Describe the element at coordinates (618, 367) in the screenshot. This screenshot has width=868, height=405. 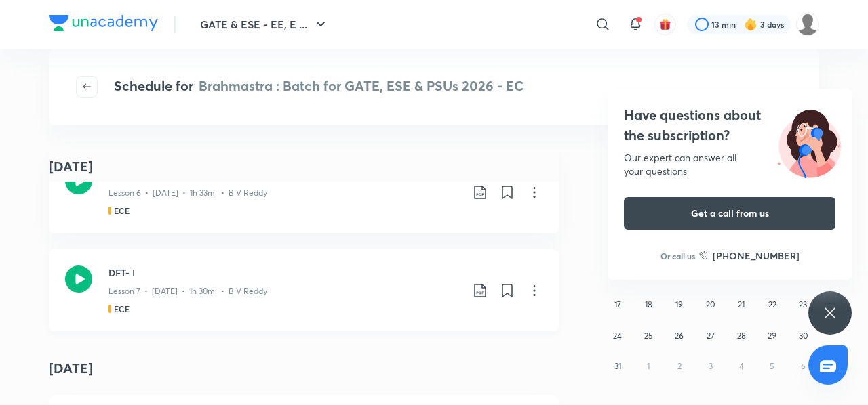
I see `button: August 31, 2025` at that location.